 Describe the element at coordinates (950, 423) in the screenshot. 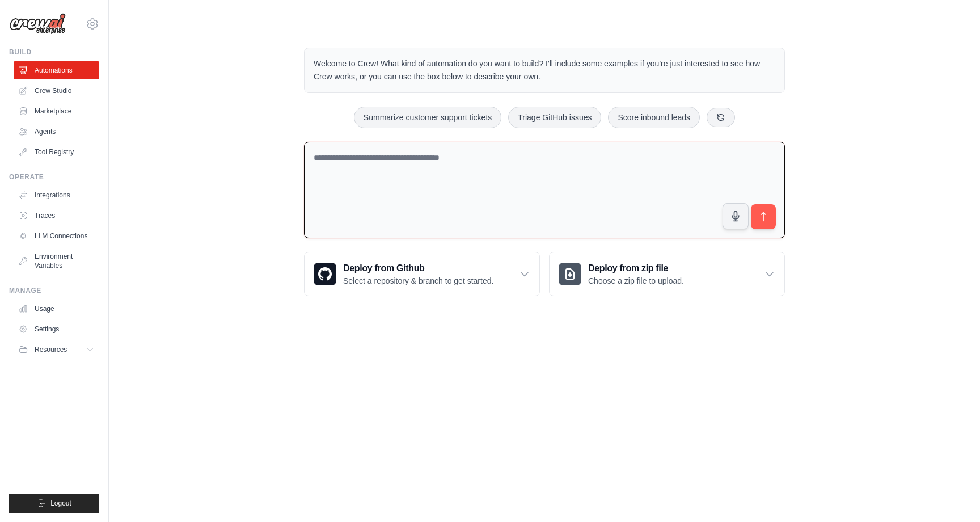

I see `button: Close walkthrough` at that location.